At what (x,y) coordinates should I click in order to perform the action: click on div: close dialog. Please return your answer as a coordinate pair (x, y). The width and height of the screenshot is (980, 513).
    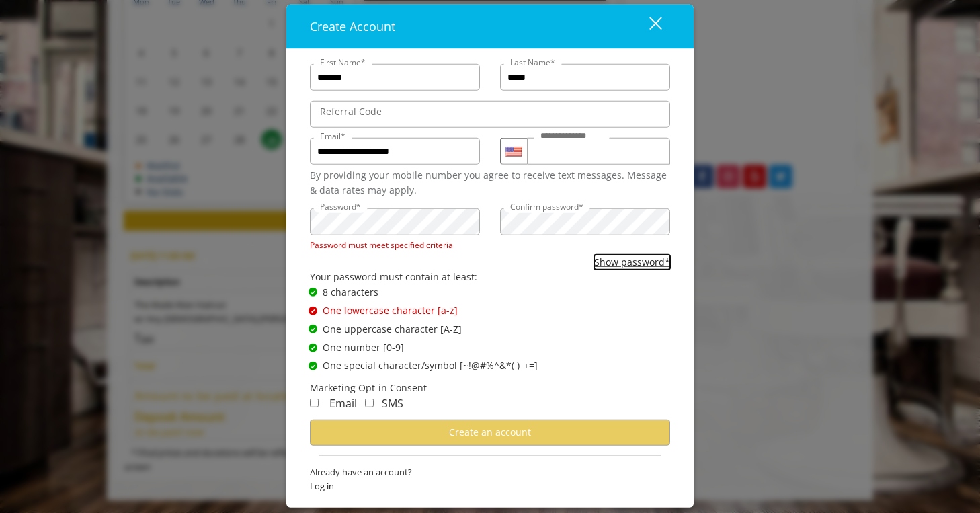
    Looking at the image, I should click on (647, 26).